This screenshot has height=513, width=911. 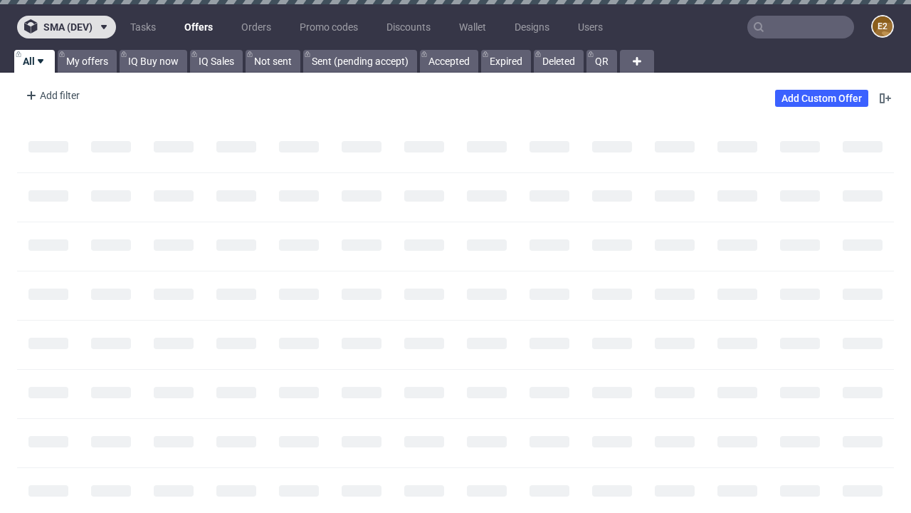 I want to click on a: IQ Buy now, so click(x=153, y=61).